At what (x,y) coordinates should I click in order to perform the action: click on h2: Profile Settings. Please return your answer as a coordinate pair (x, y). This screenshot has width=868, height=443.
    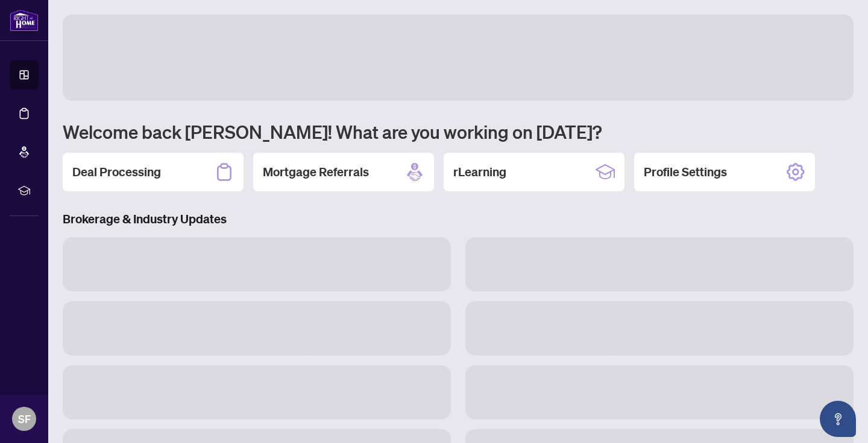
    Looking at the image, I should click on (685, 172).